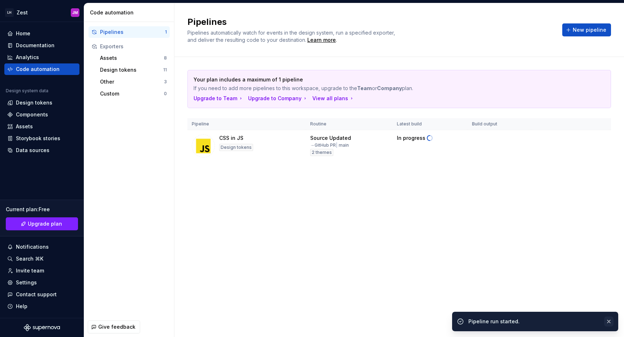 The height and width of the screenshot is (337, 624). I want to click on div: Contact support, so click(36, 295).